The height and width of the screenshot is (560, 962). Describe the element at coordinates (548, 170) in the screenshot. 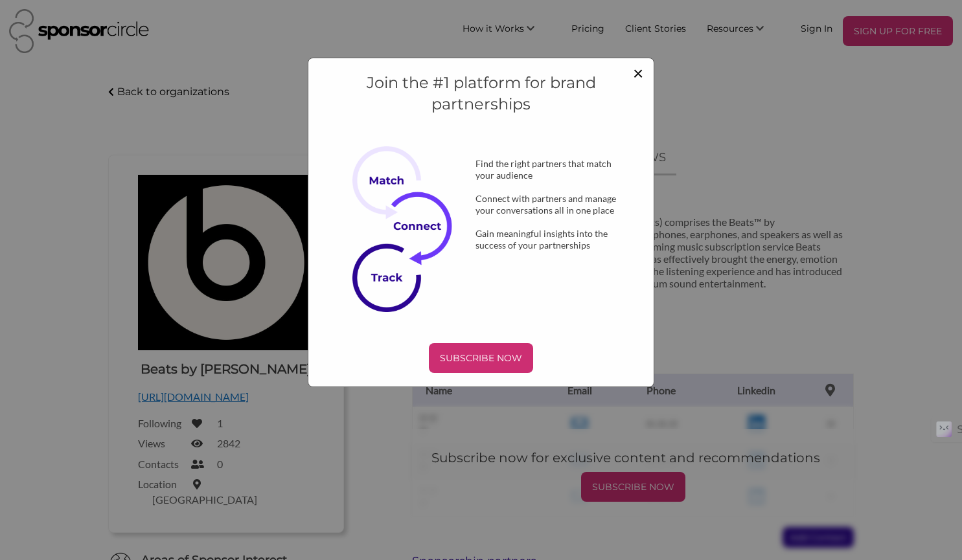

I see `div: Find the right partners that match your audience` at that location.